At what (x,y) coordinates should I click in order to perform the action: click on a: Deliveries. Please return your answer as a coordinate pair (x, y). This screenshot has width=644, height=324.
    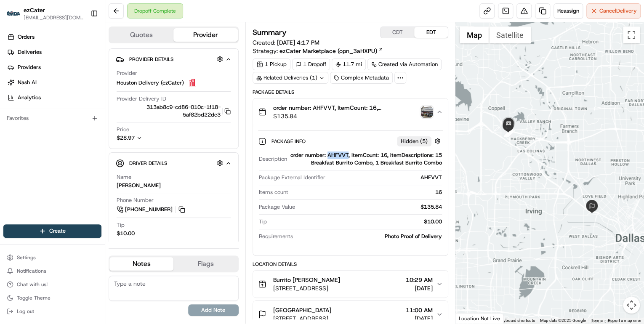
    Looking at the image, I should click on (54, 52).